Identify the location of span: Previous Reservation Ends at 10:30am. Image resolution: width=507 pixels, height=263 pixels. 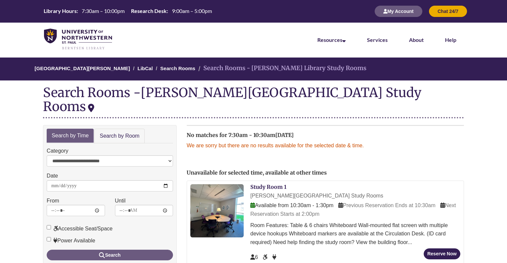
(386, 206).